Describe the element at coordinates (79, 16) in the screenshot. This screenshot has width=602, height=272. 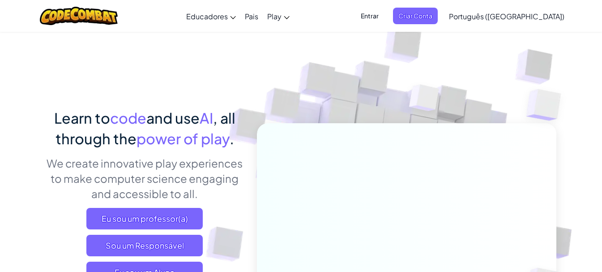
I see `a: CodeCombat logo` at that location.